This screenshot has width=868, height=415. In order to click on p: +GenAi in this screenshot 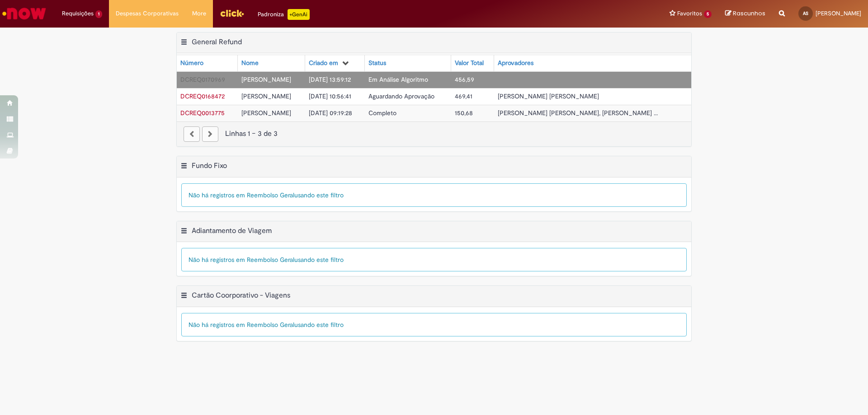, I will do `click(298, 14)`.